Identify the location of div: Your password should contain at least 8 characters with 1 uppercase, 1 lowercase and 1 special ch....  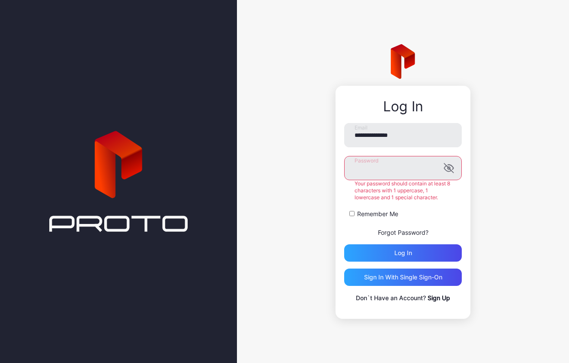
(403, 190).